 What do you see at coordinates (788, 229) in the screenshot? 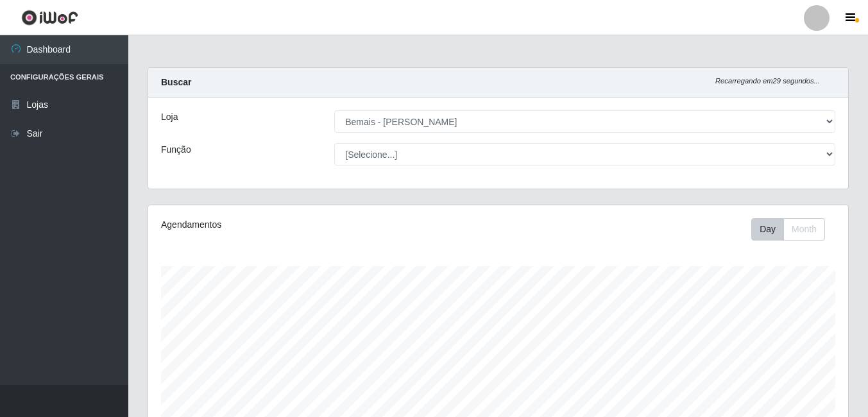
I see `div: First group` at bounding box center [788, 229].